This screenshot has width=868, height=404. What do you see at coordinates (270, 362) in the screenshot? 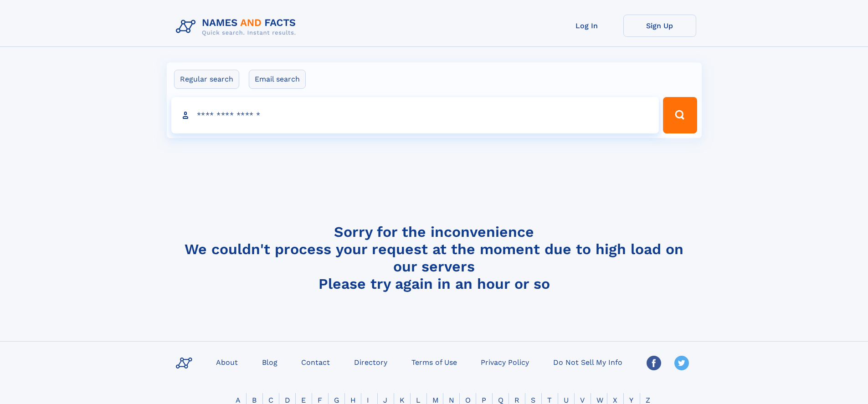
I see `a: Blog` at bounding box center [270, 362].